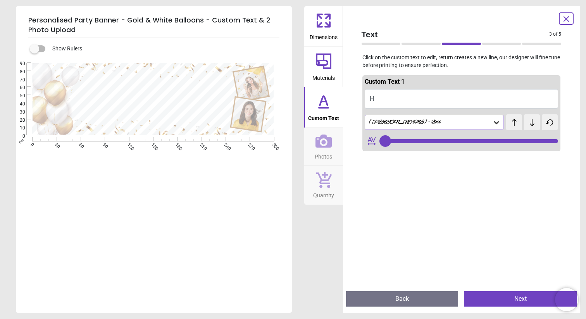  What do you see at coordinates (324, 117) in the screenshot?
I see `span: Custom Text` at bounding box center [324, 117].